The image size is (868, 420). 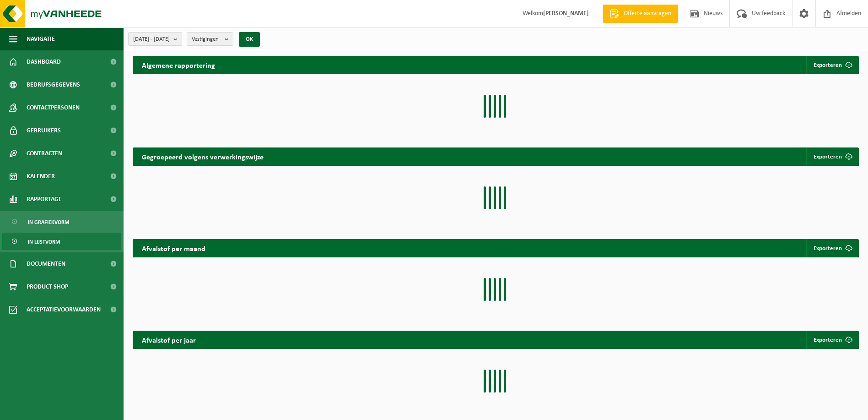 What do you see at coordinates (44, 153) in the screenshot?
I see `span: Contracten` at bounding box center [44, 153].